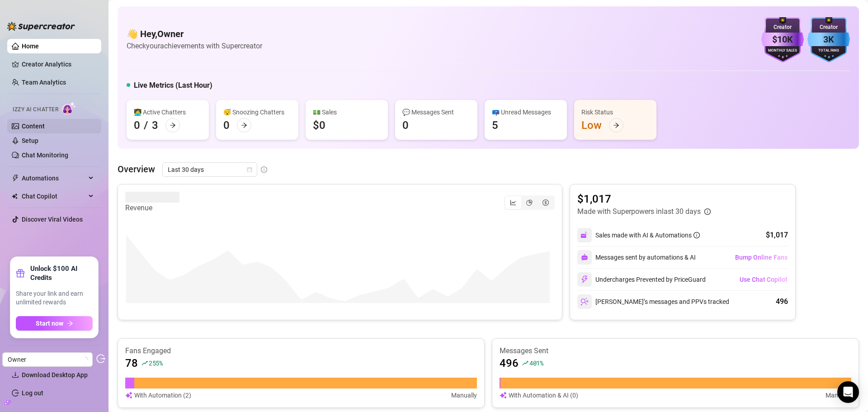 The image size is (868, 412). I want to click on span: Owner, so click(47, 359).